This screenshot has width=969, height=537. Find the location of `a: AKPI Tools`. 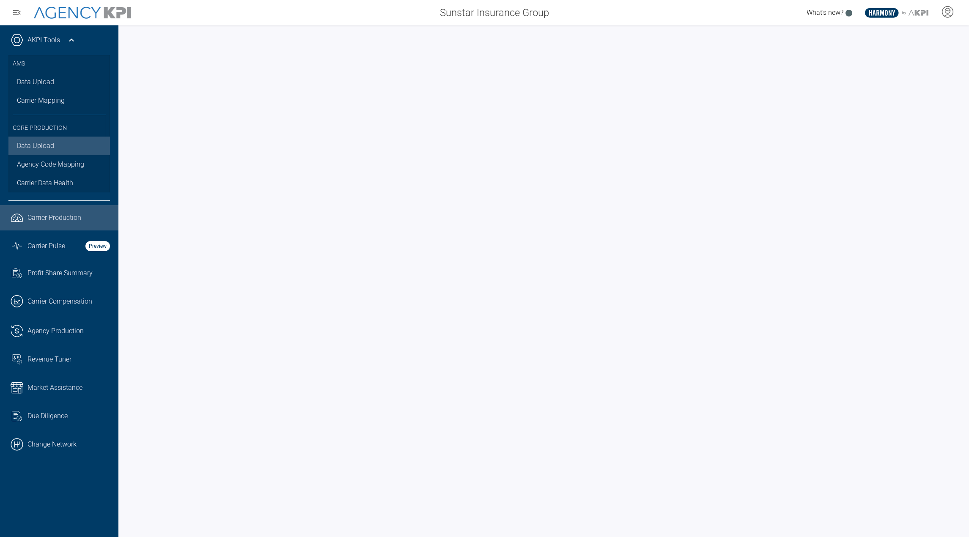

a: AKPI Tools is located at coordinates (44, 40).